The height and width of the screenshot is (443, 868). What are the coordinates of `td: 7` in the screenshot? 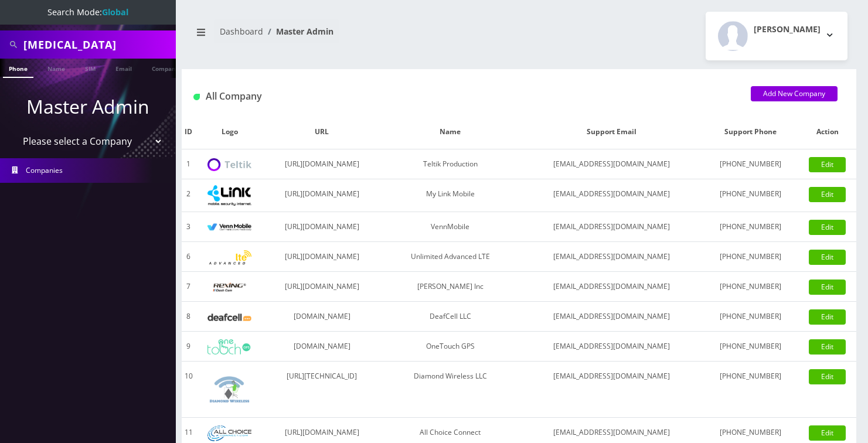 It's located at (188, 286).